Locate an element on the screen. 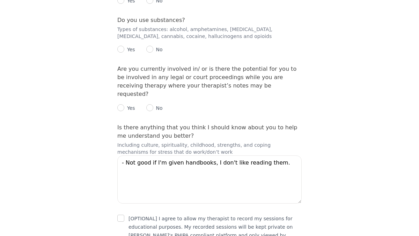 This screenshot has width=419, height=236. label: Do you use substances? is located at coordinates (151, 20).